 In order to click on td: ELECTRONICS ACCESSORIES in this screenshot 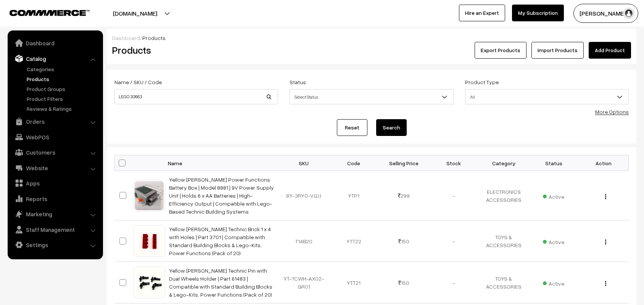, I will do `click(503, 196)`.